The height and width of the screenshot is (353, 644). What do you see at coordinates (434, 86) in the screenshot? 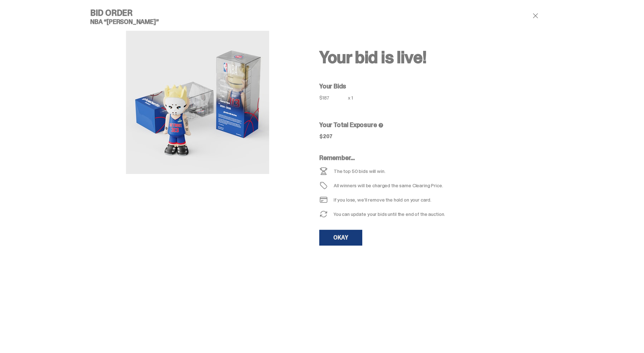
I see `h5: Your Bids` at bounding box center [434, 86].